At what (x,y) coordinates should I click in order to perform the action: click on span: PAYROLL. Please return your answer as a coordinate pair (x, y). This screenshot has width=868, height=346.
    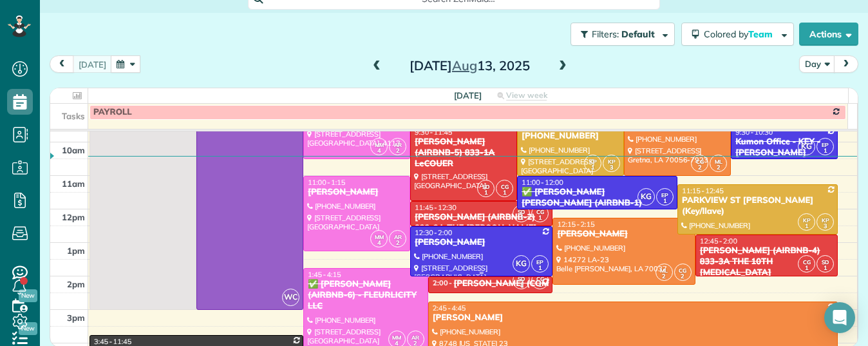
    Looking at the image, I should click on (113, 112).